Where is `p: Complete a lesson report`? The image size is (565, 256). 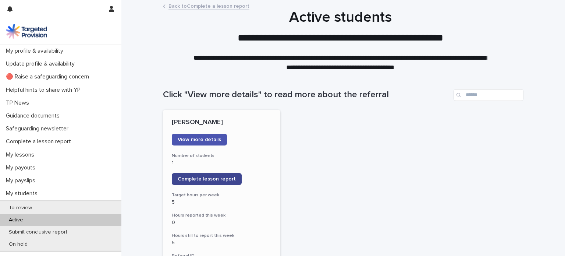 p: Complete a lesson report is located at coordinates (40, 141).